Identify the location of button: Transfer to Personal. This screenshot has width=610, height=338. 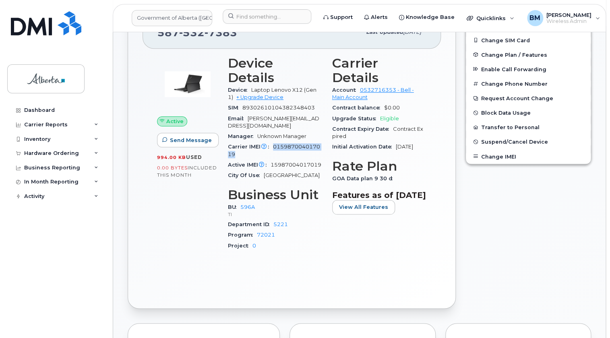
(528, 127).